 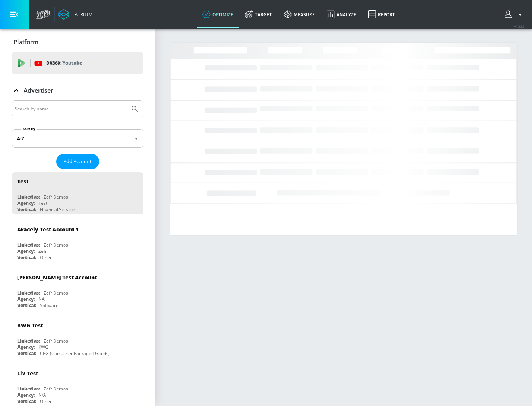 What do you see at coordinates (78, 193) in the screenshot?
I see `div: TestLinked as:Zefr DemosAgency:TestVertical:Financial Services` at bounding box center [78, 193].